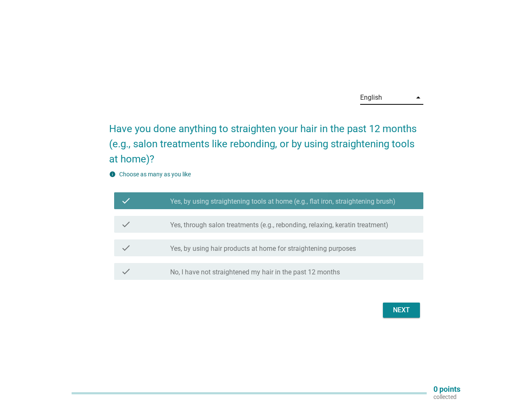  What do you see at coordinates (447, 389) in the screenshot?
I see `p: 0 points` at bounding box center [447, 389].